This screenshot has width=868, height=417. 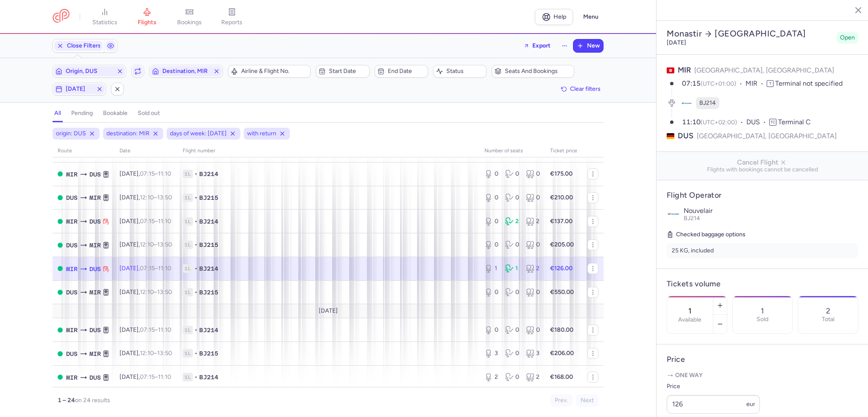 What do you see at coordinates (809, 83) in the screenshot?
I see `span: Terminal not specified` at bounding box center [809, 83].